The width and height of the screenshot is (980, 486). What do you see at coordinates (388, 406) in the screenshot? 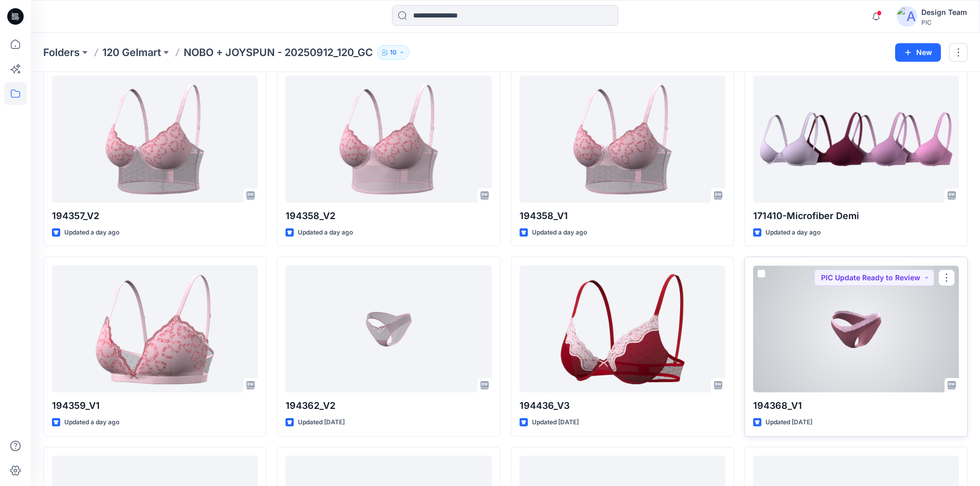
I see `p: 194362_V2` at bounding box center [388, 406].